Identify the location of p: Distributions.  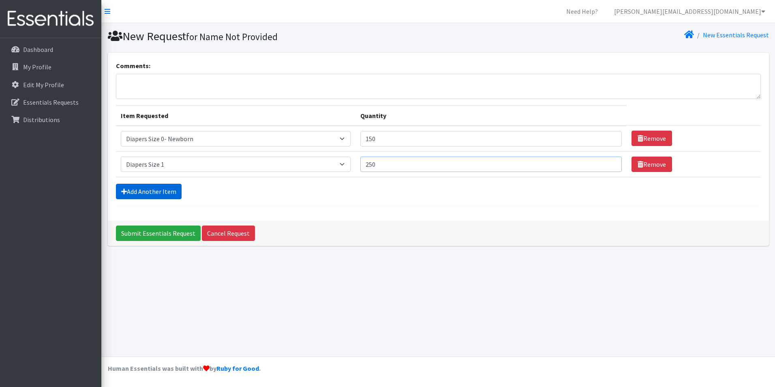
(41, 120).